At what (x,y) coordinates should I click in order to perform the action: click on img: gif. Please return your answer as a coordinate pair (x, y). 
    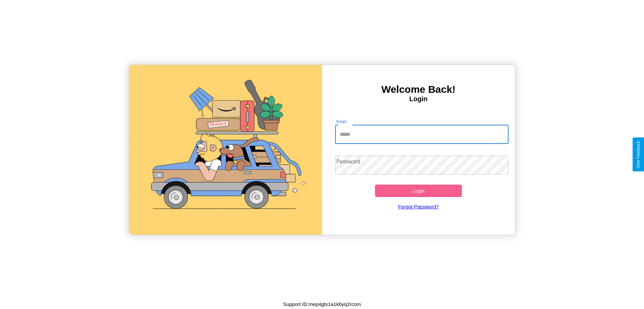
    Looking at the image, I should click on (226, 149).